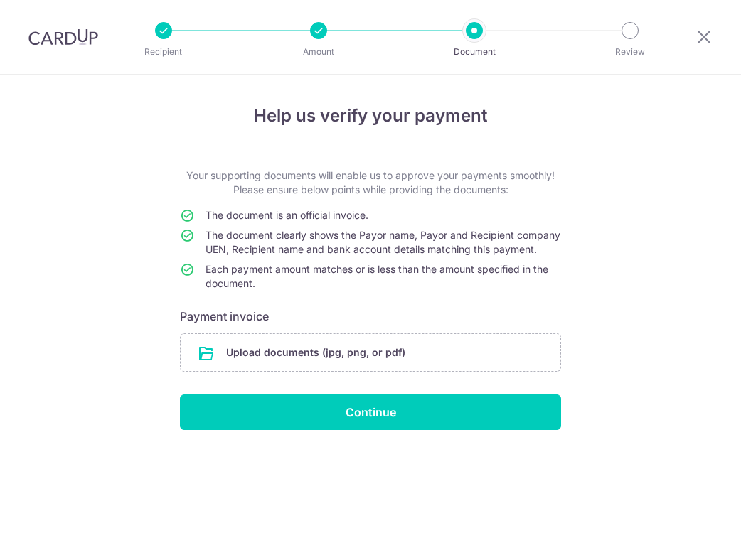 Image resolution: width=741 pixels, height=560 pixels. What do you see at coordinates (318, 52) in the screenshot?
I see `p: Amount` at bounding box center [318, 52].